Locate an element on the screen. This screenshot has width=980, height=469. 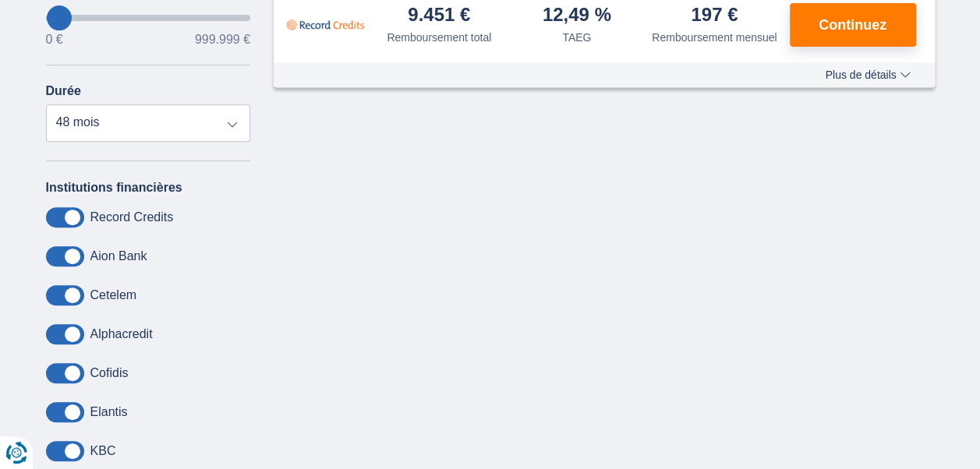
span: 0 € is located at coordinates (54, 40).